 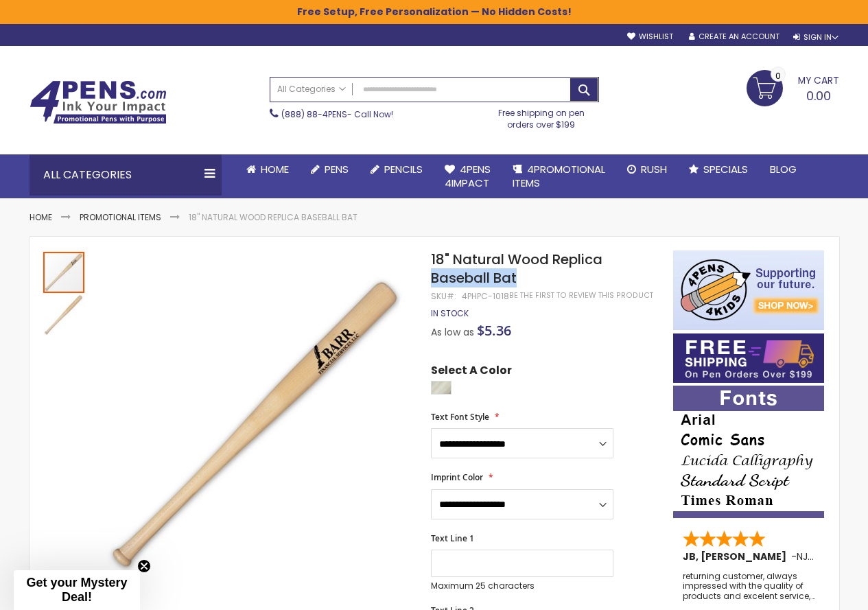 What do you see at coordinates (311, 89) in the screenshot?
I see `a: All Categories` at bounding box center [311, 89].